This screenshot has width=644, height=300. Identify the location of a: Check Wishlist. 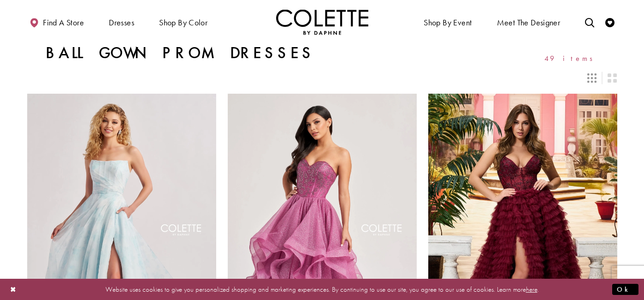
(610, 22).